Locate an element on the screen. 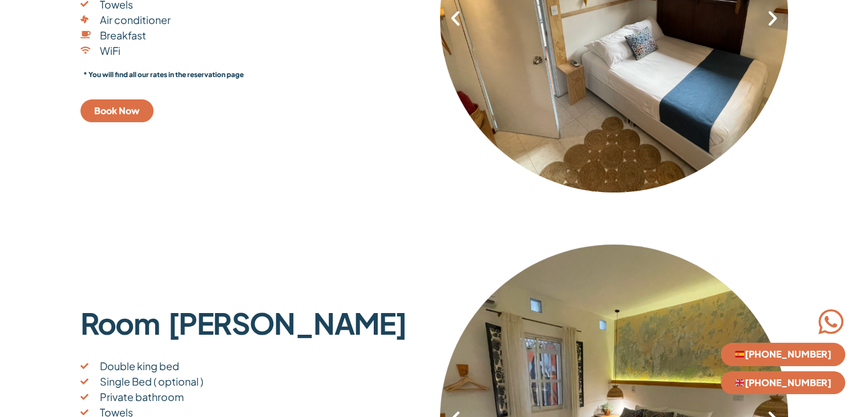 This screenshot has height=417, width=868. a: Book Now is located at coordinates (117, 111).